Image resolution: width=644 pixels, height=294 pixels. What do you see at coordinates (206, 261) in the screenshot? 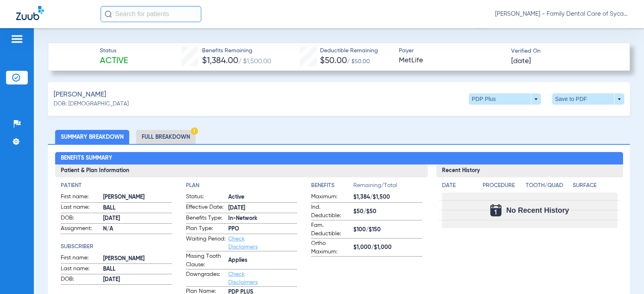
I see `span: Missing Tooth Clause:` at bounding box center [206, 261].